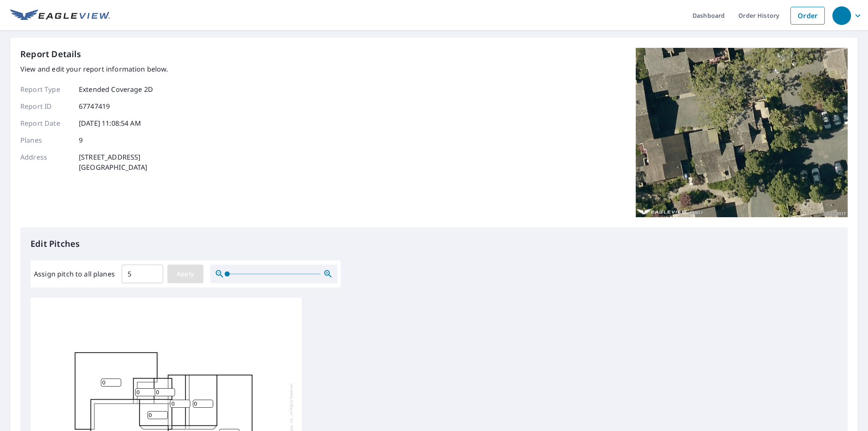 The height and width of the screenshot is (431, 868). Describe the element at coordinates (60, 16) in the screenshot. I see `img: EV Logo` at that location.